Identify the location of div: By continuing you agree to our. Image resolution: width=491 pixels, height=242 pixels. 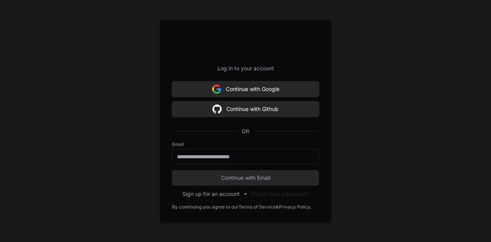
(205, 207).